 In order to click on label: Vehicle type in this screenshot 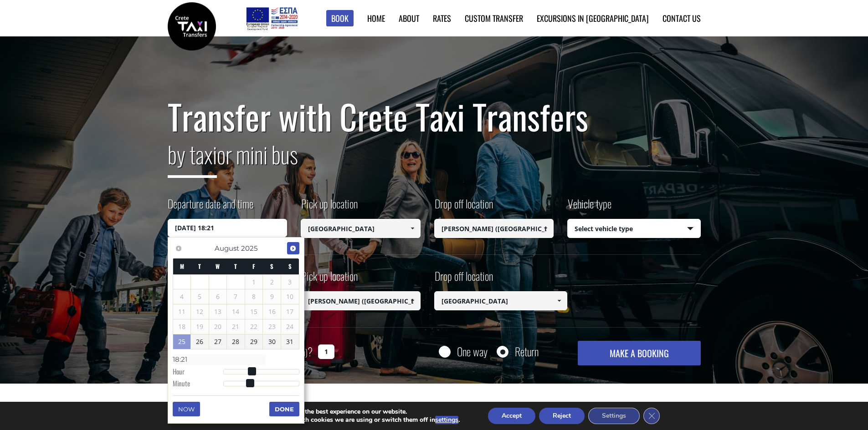, I will do `click(589, 207)`.